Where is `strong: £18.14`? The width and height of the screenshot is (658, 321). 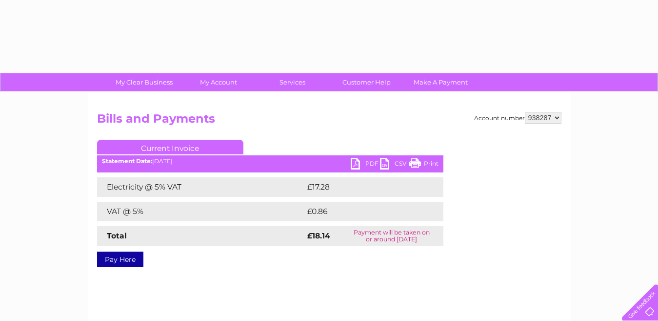 strong: £18.14 is located at coordinates (319, 235).